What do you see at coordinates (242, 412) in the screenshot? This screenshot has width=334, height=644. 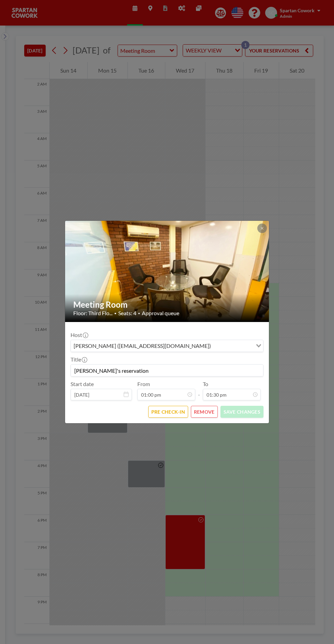 I see `button: SAVE CHANGES` at bounding box center [242, 412].